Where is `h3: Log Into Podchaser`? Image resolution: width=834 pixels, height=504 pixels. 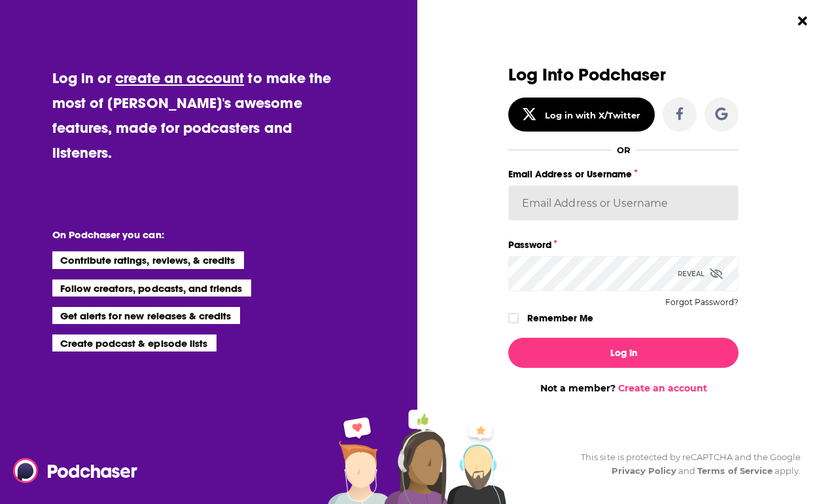 h3: Log Into Podchaser is located at coordinates (623, 75).